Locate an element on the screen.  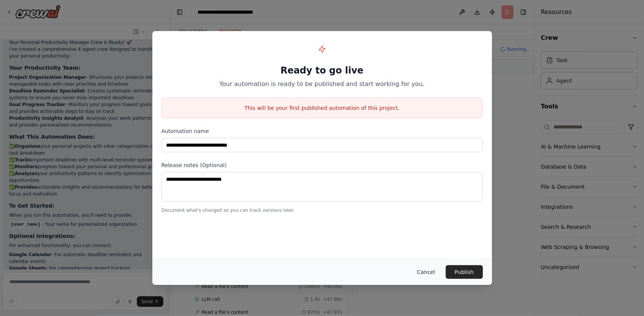
p: This will be your first published automation of this project. is located at coordinates (322, 108).